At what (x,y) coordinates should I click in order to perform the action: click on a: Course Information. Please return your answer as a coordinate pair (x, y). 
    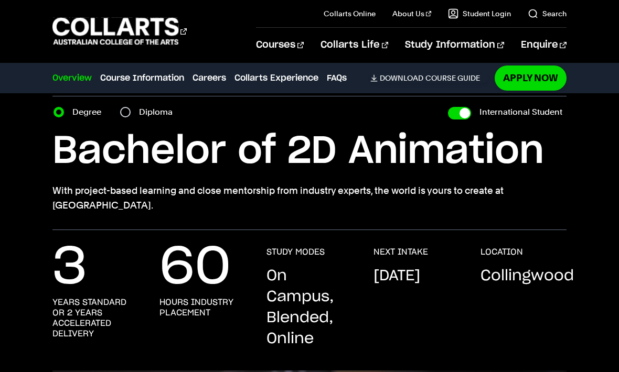
    Looking at the image, I should click on (142, 78).